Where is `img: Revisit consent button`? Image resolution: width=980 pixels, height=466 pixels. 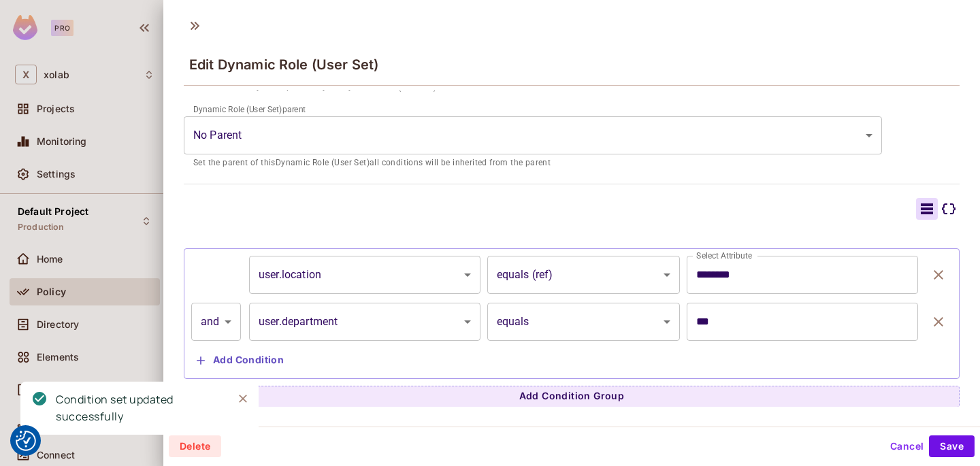
img: Revisit consent button is located at coordinates (26, 441).